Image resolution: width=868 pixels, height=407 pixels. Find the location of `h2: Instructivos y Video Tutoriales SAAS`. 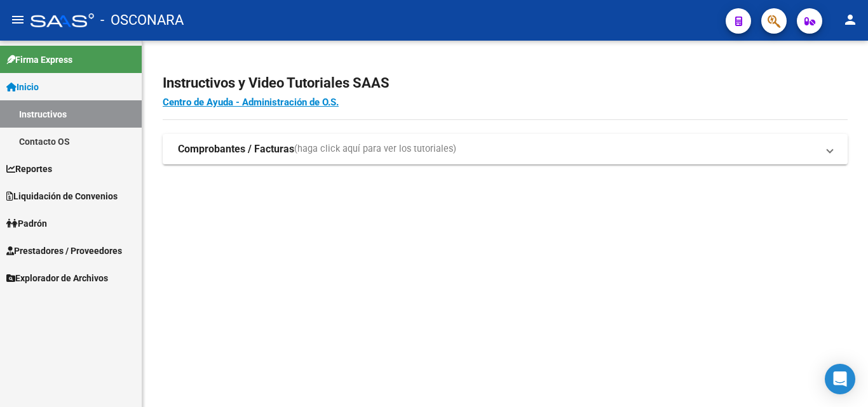

h2: Instructivos y Video Tutoriales SAAS is located at coordinates (505, 83).